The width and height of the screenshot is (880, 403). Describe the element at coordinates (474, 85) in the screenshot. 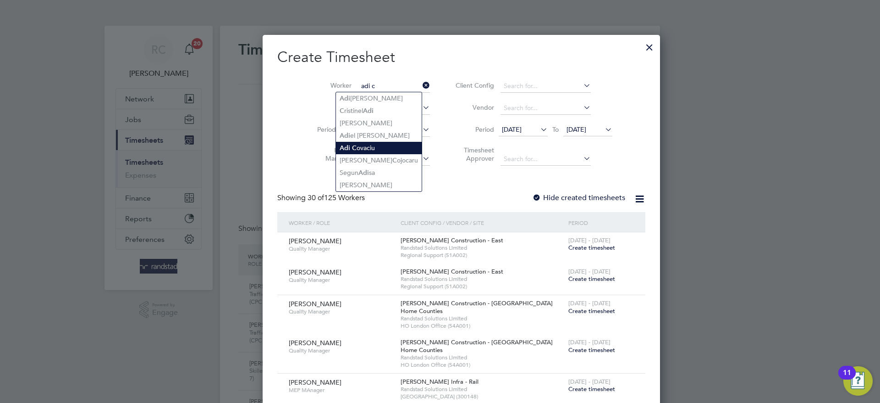

I see `label: Client Config` at that location.